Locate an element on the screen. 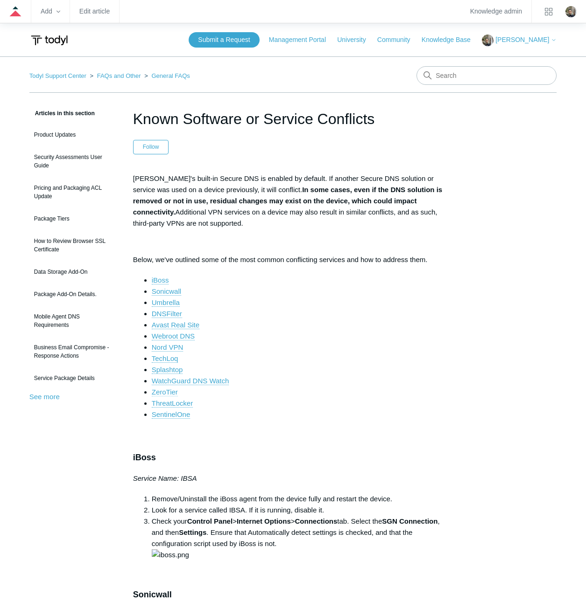 Image resolution: width=586 pixels, height=609 pixels. button: Follow Article is located at coordinates (151, 147).